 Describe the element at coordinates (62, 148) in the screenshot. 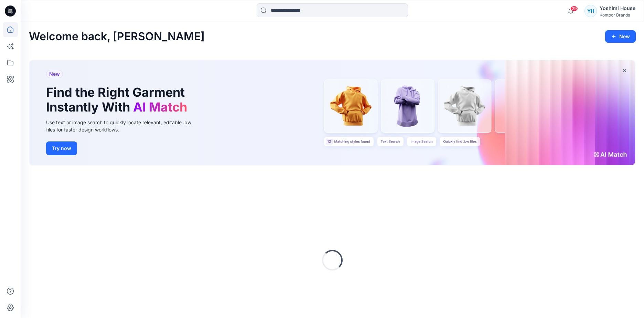

I see `button: Try now` at that location.